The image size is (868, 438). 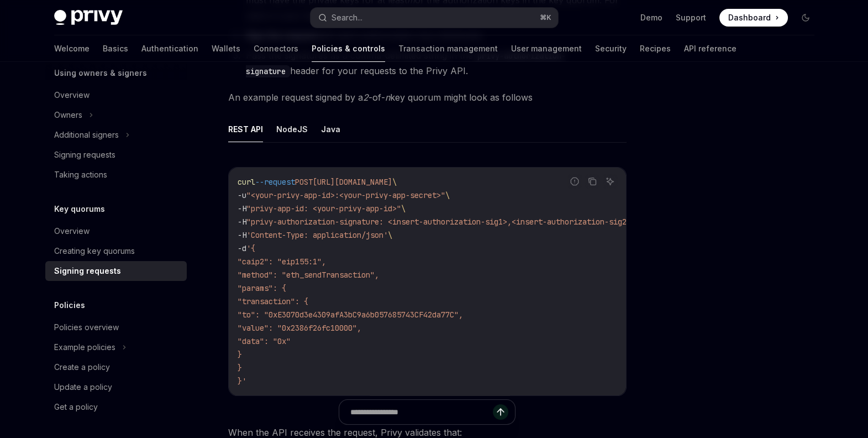 What do you see at coordinates (347, 17) in the screenshot?
I see `div: Search...` at bounding box center [347, 17].